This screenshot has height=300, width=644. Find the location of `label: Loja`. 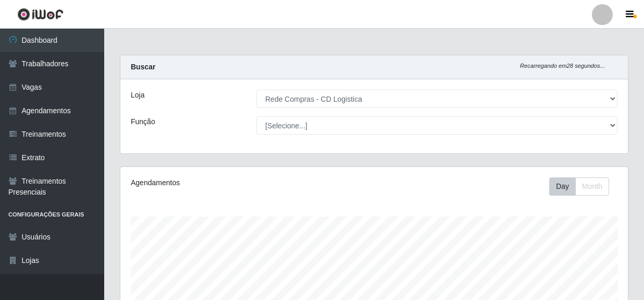

label: Loja is located at coordinates (138, 95).